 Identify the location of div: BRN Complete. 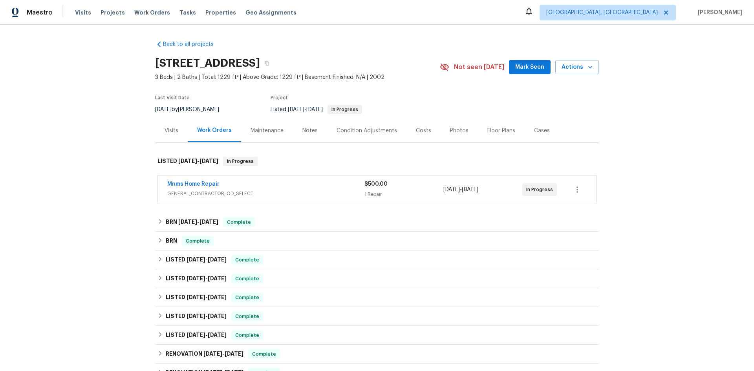
(377, 241).